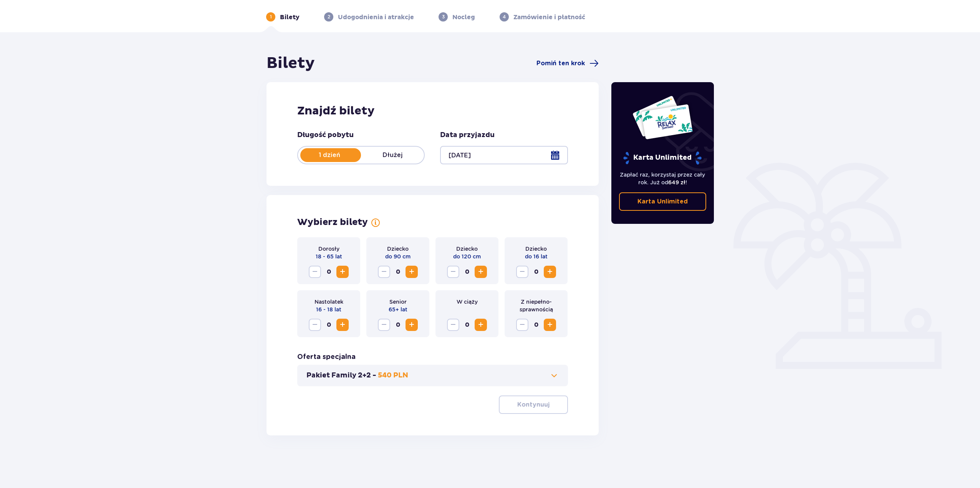 This screenshot has width=980, height=488. Describe the element at coordinates (504, 17) in the screenshot. I see `p: 4` at that location.